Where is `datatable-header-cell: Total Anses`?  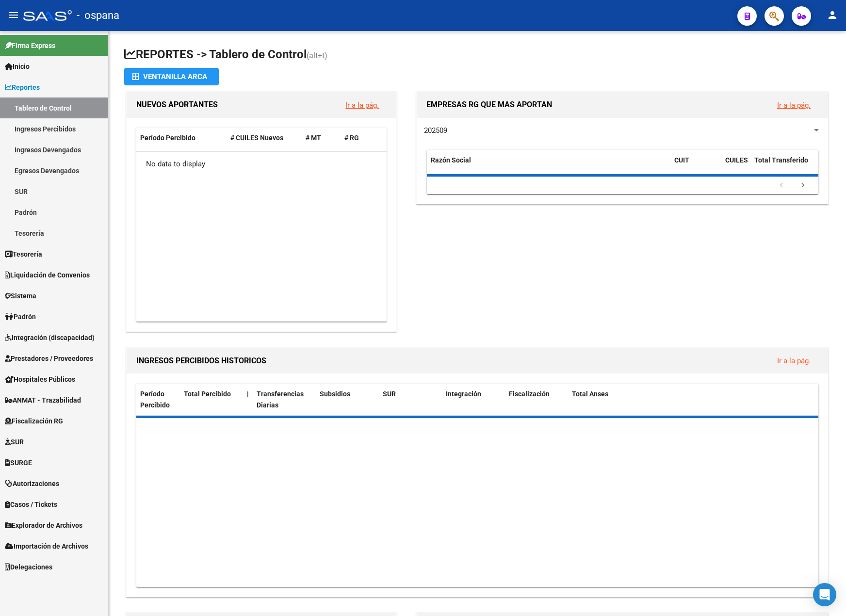 datatable-header-cell: Total Anses is located at coordinates (689, 400).